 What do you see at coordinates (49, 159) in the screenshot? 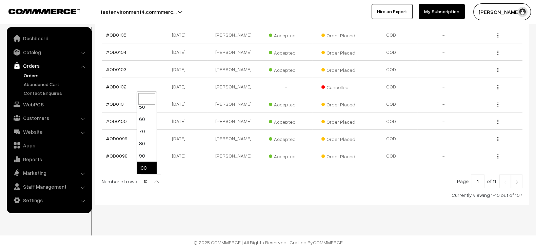
I see `a: Reports` at bounding box center [49, 159].